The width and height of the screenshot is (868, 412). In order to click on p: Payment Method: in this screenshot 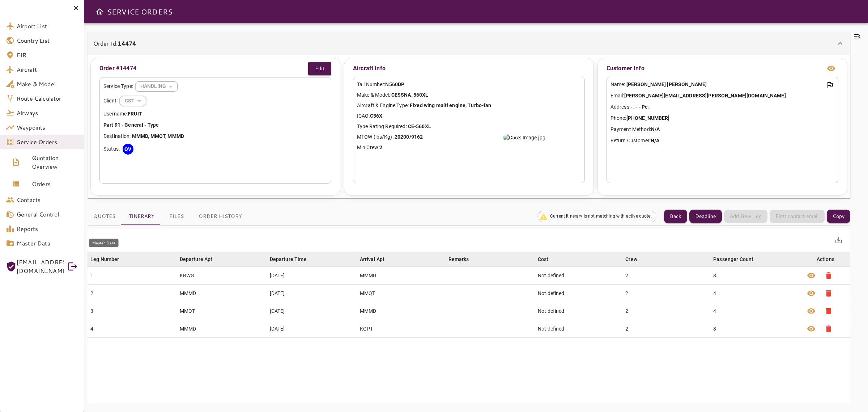, I will do `click(722, 129)`.